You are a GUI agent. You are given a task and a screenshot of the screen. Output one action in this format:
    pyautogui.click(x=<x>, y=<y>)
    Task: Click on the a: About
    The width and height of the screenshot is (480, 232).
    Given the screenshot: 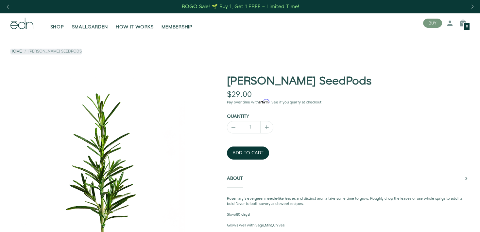 What is the action you would take?
    pyautogui.click(x=235, y=179)
    